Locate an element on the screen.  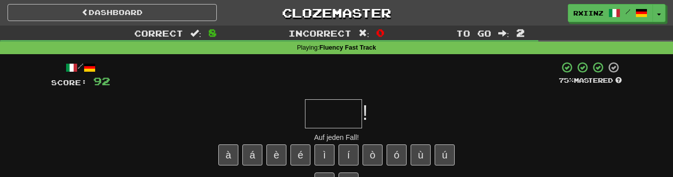
button: ó is located at coordinates (397, 155).